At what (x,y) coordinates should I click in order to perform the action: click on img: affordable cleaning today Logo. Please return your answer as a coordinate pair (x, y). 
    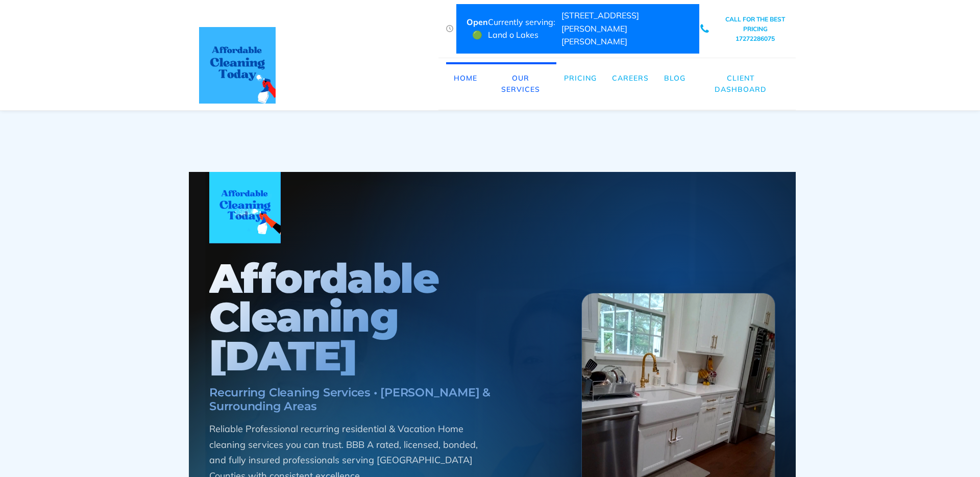
    Looking at the image, I should click on (237, 65).